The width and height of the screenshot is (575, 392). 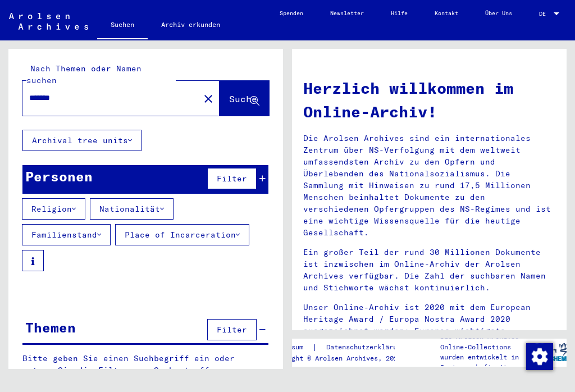 I want to click on mat-icon: close, so click(x=208, y=99).